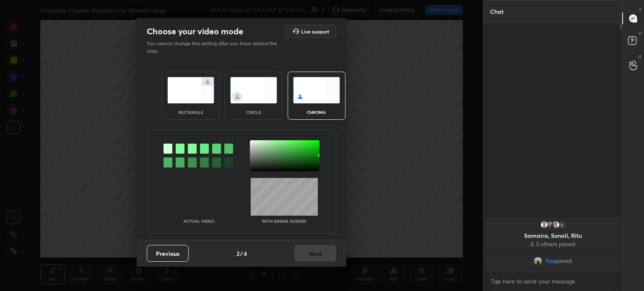 The width and height of the screenshot is (644, 291). What do you see at coordinates (191, 90) in the screenshot?
I see `img: normalScreenIcon.ae25ed63.svg` at bounding box center [191, 90].